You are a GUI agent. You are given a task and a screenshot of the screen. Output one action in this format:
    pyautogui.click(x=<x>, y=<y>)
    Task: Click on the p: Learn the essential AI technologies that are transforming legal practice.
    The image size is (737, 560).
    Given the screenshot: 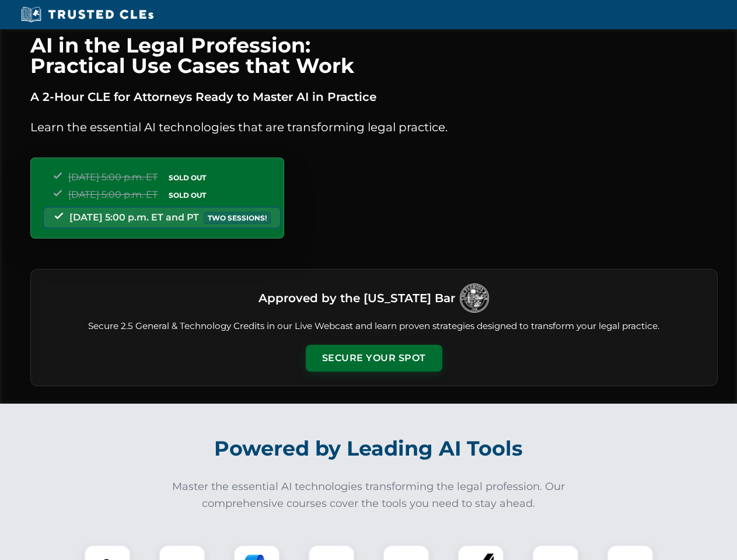 What is the action you would take?
    pyautogui.click(x=374, y=127)
    